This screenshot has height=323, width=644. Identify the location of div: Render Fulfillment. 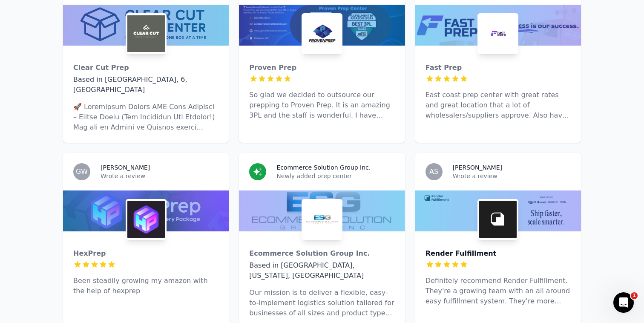
(498, 253).